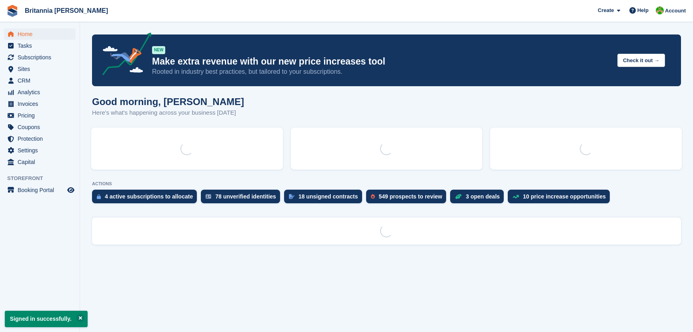 The image size is (693, 332). What do you see at coordinates (42, 139) in the screenshot?
I see `span: Protection` at bounding box center [42, 139].